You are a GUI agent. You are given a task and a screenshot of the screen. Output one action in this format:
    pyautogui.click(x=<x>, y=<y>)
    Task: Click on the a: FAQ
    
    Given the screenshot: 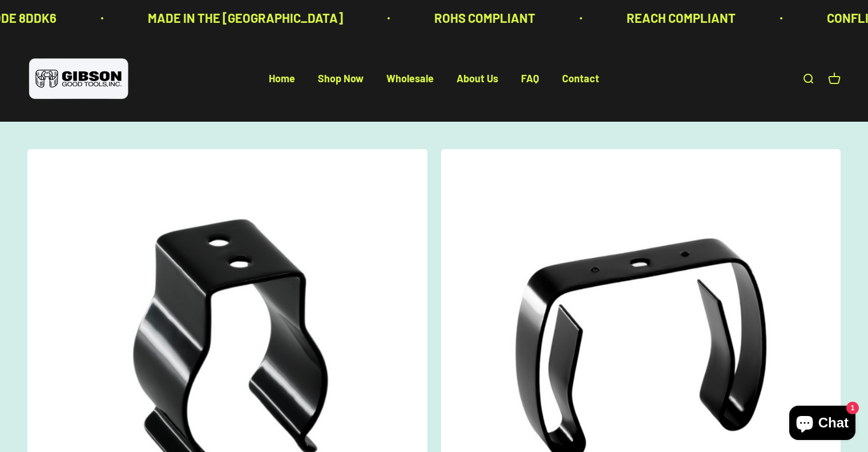 What is the action you would take?
    pyautogui.click(x=530, y=79)
    